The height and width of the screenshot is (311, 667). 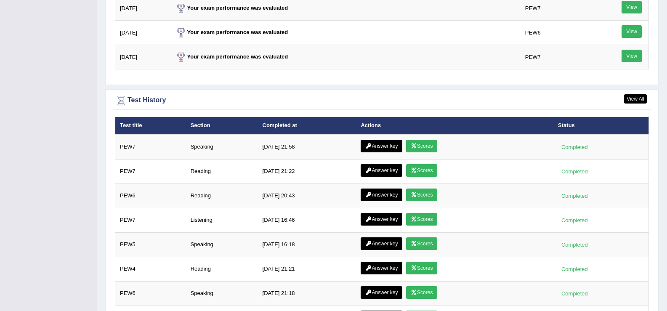 I want to click on th: Section, so click(x=222, y=126).